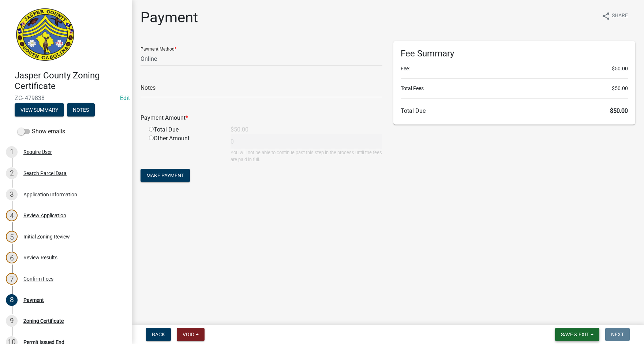 Image resolution: width=644 pixels, height=344 pixels. Describe the element at coordinates (39, 110) in the screenshot. I see `button: View Summary` at that location.